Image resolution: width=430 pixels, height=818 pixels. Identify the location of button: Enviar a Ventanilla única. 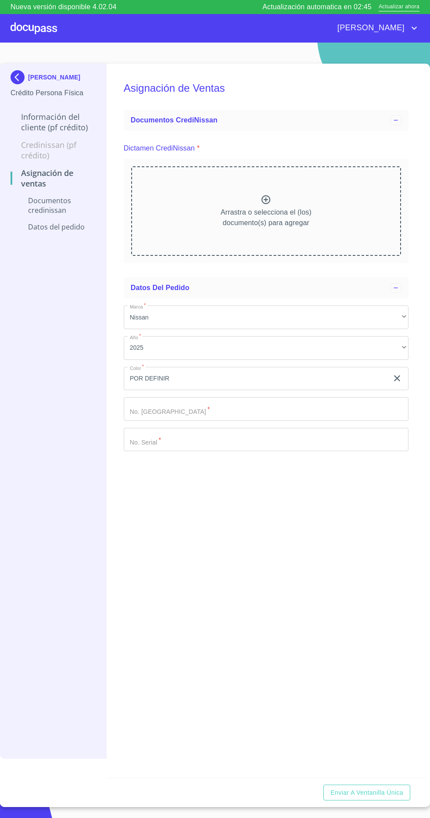
(367, 793).